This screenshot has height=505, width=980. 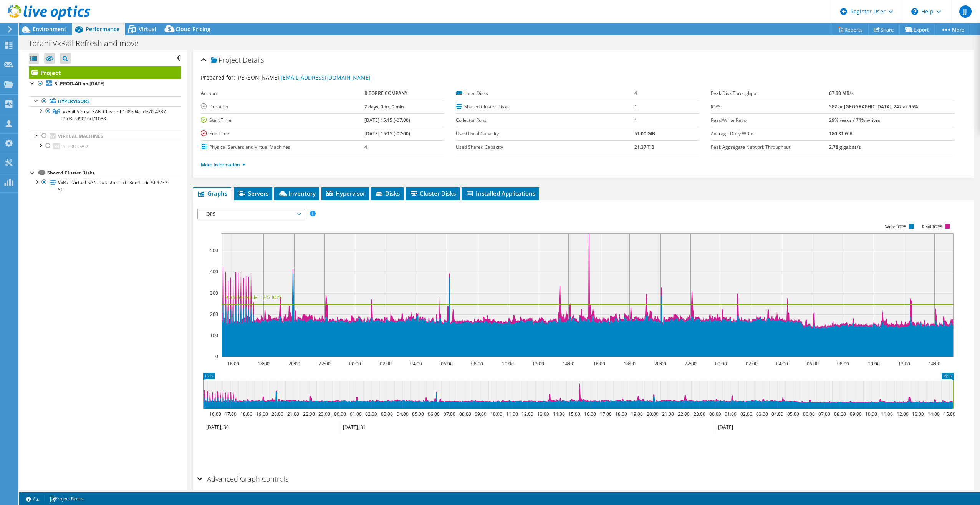 What do you see at coordinates (105, 146) in the screenshot?
I see `a: SLPROD-AD` at bounding box center [105, 146].